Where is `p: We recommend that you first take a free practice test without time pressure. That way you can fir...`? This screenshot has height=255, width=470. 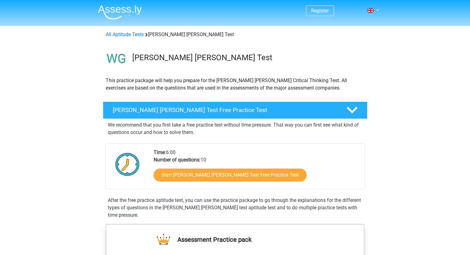 p: We recommend that you first take a free practice test without time pressure. That way you can fir... is located at coordinates (235, 129).